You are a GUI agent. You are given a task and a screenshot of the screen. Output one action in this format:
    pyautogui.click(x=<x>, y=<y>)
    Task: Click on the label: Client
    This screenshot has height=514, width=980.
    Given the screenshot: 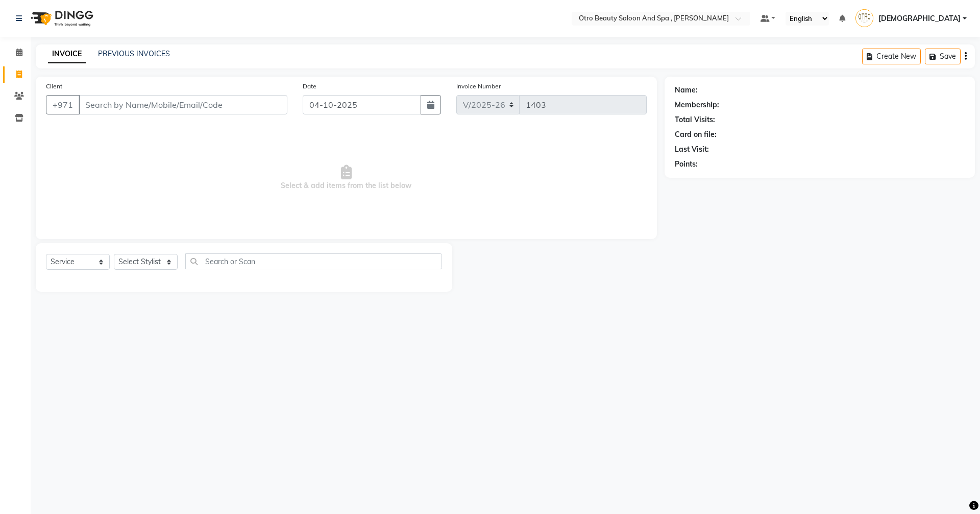 What is the action you would take?
    pyautogui.click(x=54, y=86)
    